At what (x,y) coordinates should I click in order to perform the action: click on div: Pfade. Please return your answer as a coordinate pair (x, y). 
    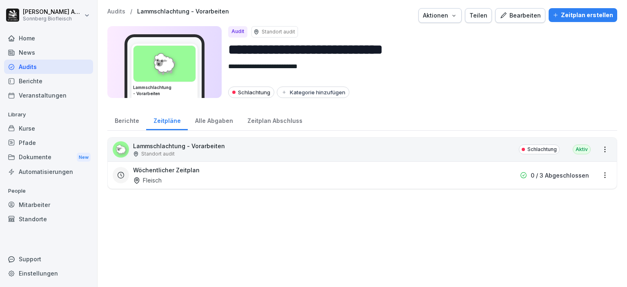
    Looking at the image, I should click on (49, 142).